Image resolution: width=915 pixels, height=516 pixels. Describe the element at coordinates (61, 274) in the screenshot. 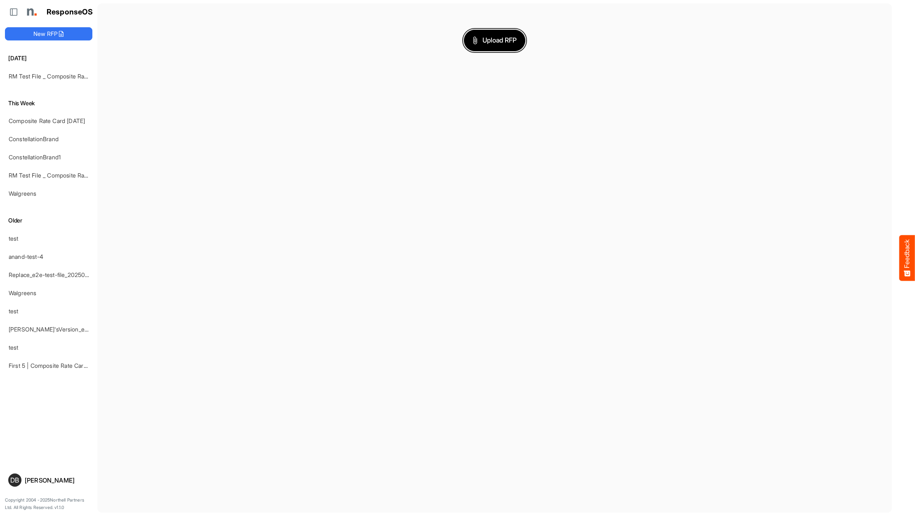

I see `a: Replace_e2e-test-file_20250604_111803` at that location.